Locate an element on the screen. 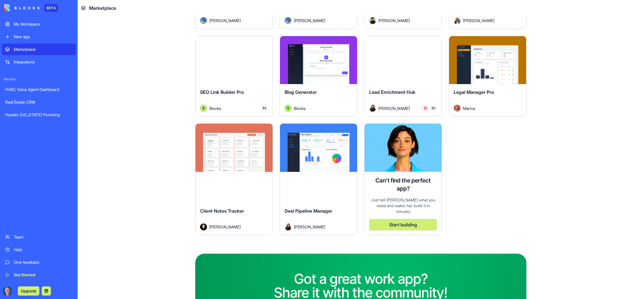 This screenshot has width=644, height=299. a: Give feedback is located at coordinates (39, 263).